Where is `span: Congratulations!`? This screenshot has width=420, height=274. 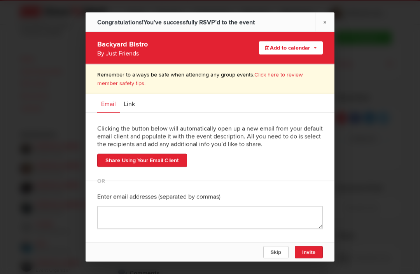 span: Congratulations! is located at coordinates (120, 22).